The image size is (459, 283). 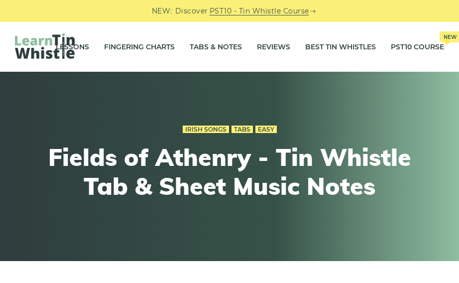 I want to click on a: Reviews, so click(x=273, y=47).